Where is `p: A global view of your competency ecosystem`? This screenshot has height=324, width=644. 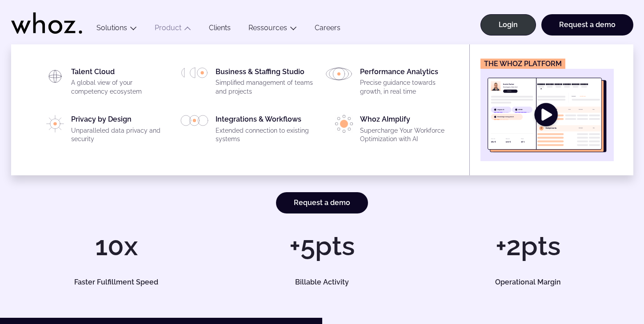 p: A global view of your competency ecosystem is located at coordinates (120, 87).